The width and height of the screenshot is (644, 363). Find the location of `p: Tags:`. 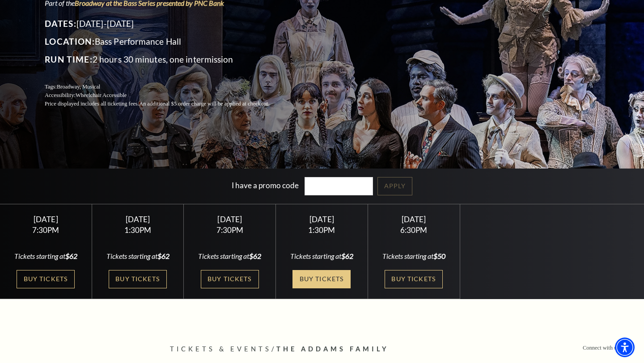

p: Tags: is located at coordinates (167, 87).